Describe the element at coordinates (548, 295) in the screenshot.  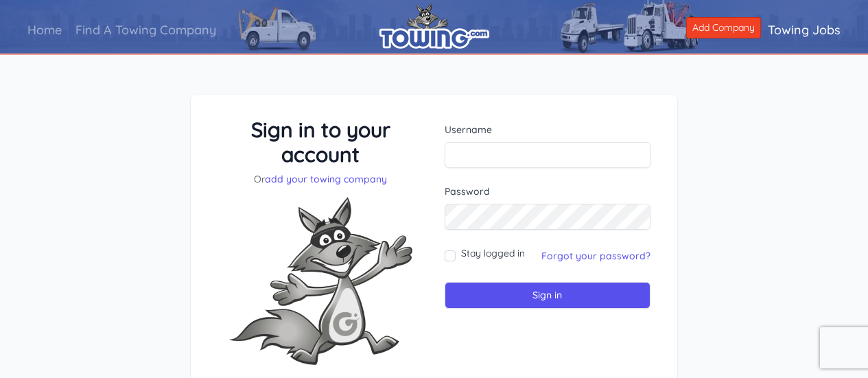
I see `input: Sign in` at that location.